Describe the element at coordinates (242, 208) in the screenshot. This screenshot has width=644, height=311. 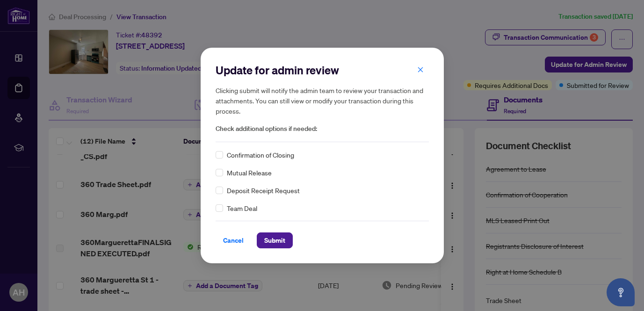
I see `span: Team Deal` at that location.